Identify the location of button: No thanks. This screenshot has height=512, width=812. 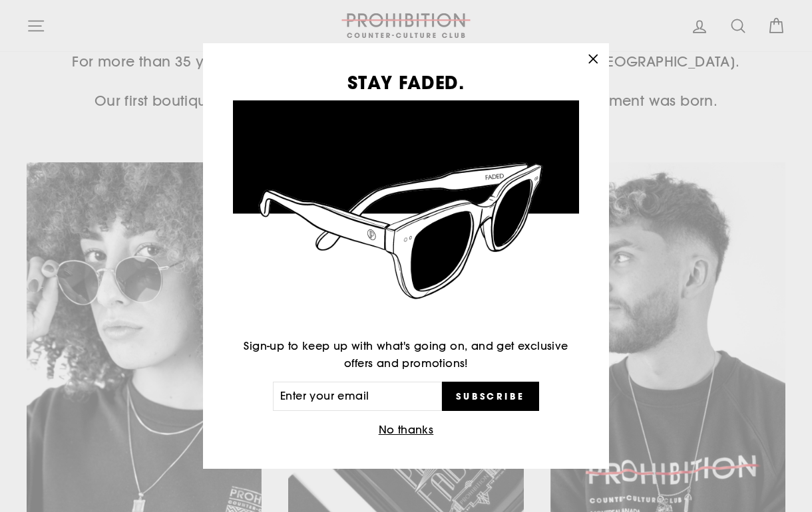
(406, 430).